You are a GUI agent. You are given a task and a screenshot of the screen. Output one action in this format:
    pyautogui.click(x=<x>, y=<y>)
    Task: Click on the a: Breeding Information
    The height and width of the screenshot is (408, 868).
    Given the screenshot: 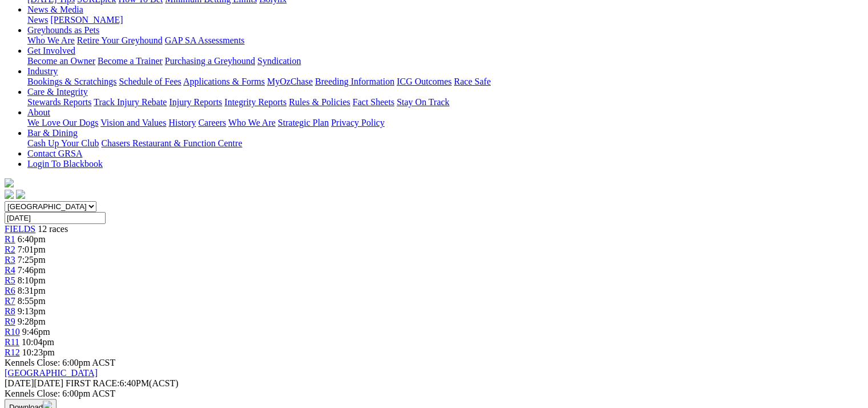 What is the action you would take?
    pyautogui.click(x=354, y=81)
    